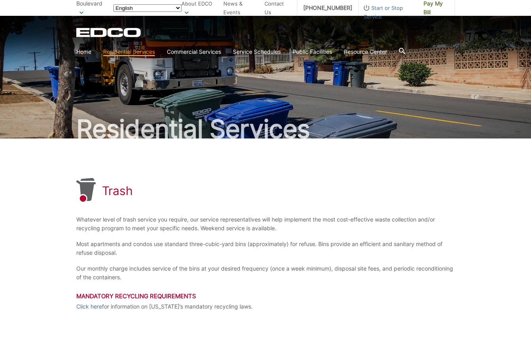 This screenshot has height=341, width=531. I want to click on a: Residential Services, so click(129, 52).